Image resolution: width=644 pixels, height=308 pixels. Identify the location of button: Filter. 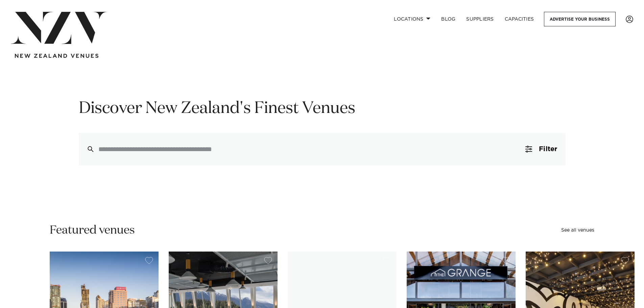
(541, 149).